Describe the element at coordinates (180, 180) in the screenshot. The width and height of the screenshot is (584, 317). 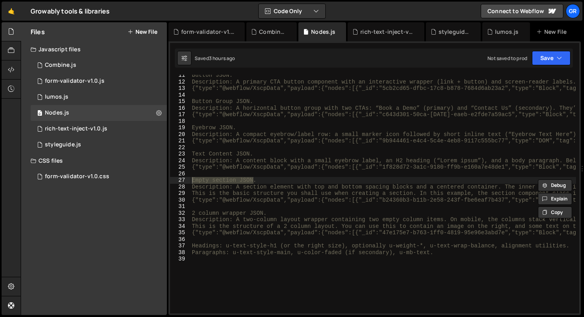
I see `div: 27` at that location.